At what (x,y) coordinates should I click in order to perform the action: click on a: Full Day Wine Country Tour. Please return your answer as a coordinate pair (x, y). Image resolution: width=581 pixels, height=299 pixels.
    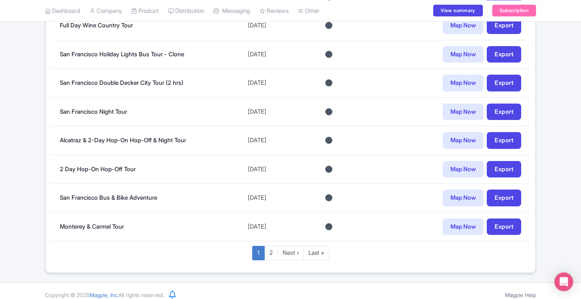
    Looking at the image, I should click on (96, 25).